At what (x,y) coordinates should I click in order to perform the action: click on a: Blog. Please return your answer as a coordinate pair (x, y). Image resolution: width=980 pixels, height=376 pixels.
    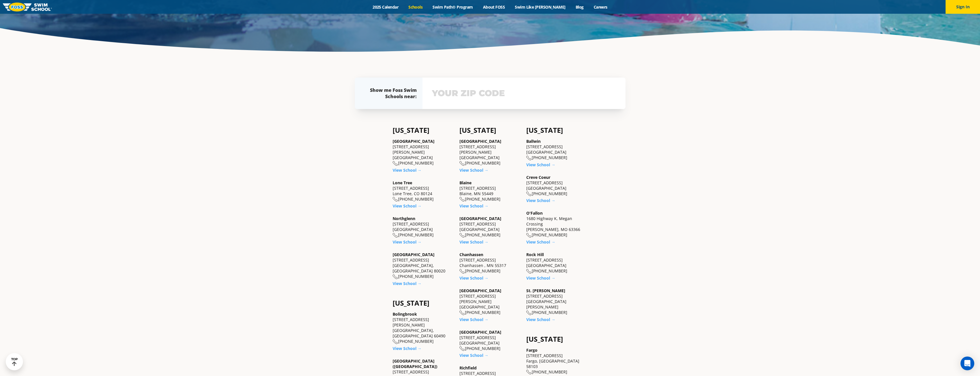
    Looking at the image, I should click on (579, 7).